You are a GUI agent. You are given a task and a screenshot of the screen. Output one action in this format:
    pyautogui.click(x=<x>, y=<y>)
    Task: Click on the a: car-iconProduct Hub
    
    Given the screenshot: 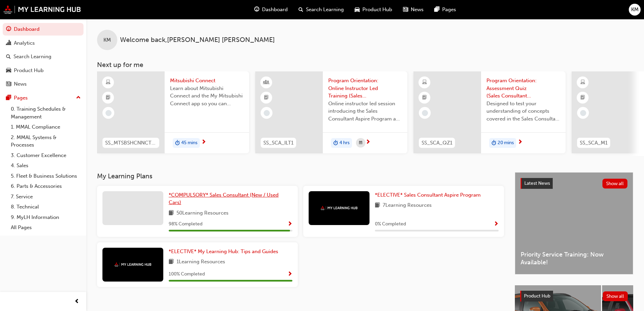 What is the action you would take?
    pyautogui.click(x=373, y=10)
    